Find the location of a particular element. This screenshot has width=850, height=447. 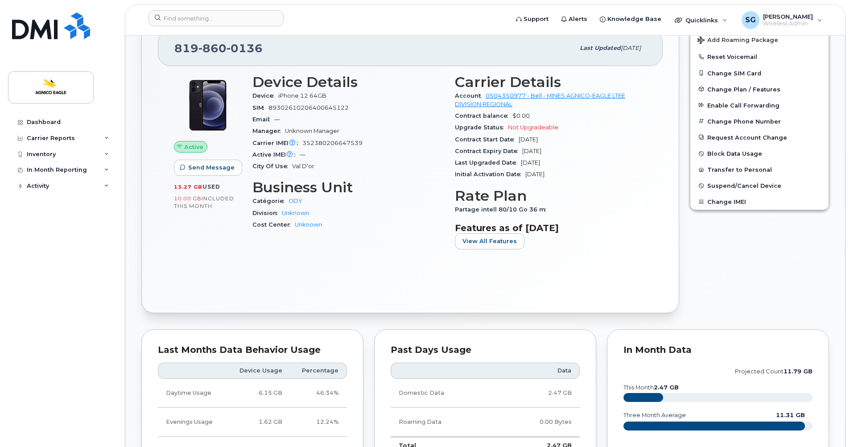

span: Catégorie is located at coordinates (270, 201).